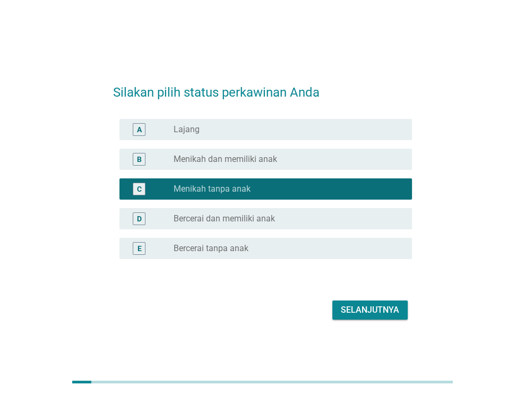 Image resolution: width=525 pixels, height=395 pixels. Describe the element at coordinates (370, 310) in the screenshot. I see `div: Selanjutnya` at that location.